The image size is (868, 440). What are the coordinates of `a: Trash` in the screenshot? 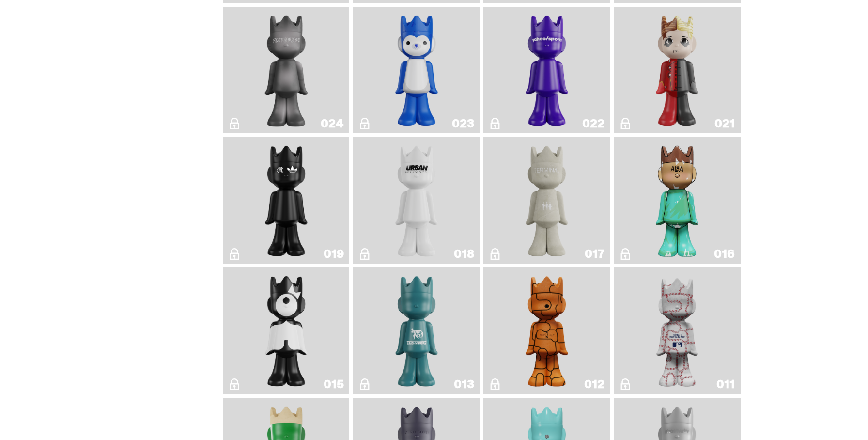 It's located at (417, 331).